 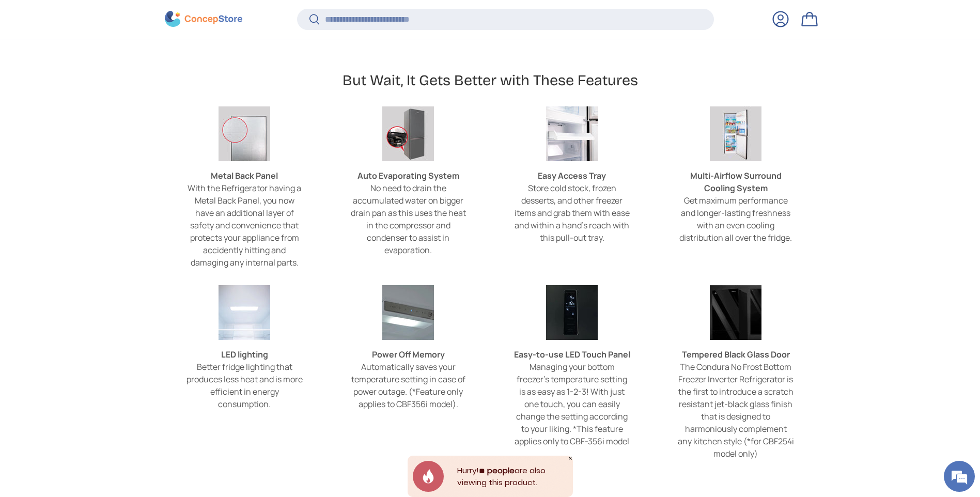 I want to click on div: Store cold stock, frozen desserts, and other freezer items and grab them with ease and within a h..., so click(x=572, y=213).